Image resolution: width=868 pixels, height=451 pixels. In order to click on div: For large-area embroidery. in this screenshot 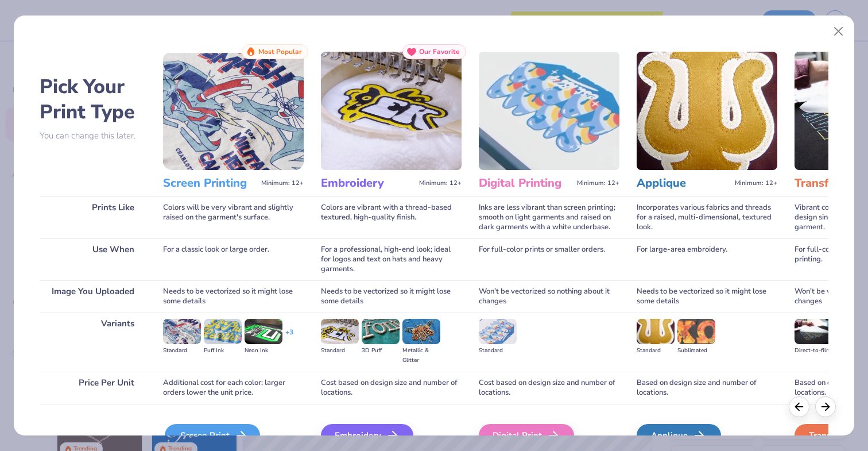, I will do `click(707, 259)`.